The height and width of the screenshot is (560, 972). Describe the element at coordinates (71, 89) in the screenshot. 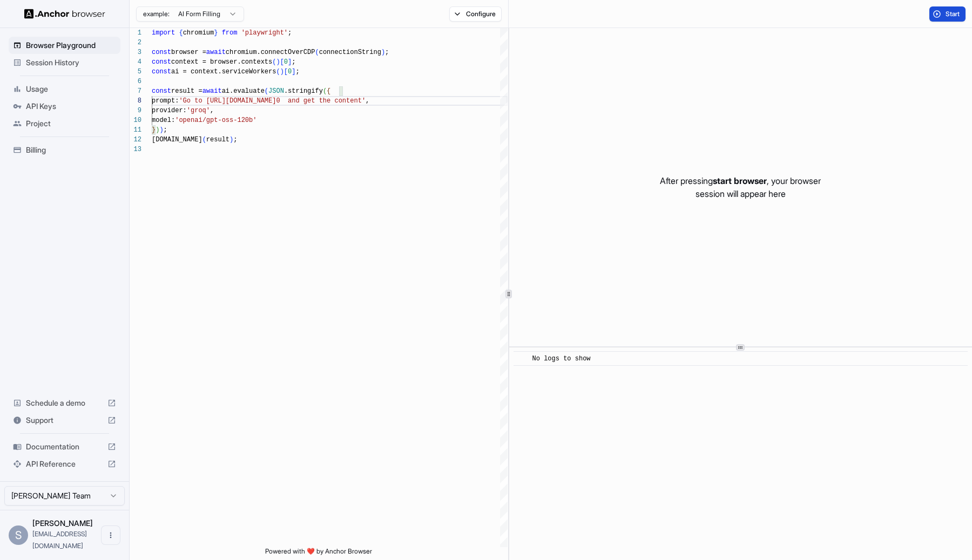

I see `span: Usage` at that location.